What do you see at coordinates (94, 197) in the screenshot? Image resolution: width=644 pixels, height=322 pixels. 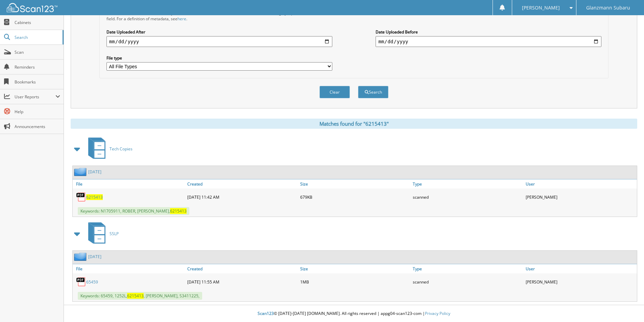 I see `a: 6215413` at bounding box center [94, 197].